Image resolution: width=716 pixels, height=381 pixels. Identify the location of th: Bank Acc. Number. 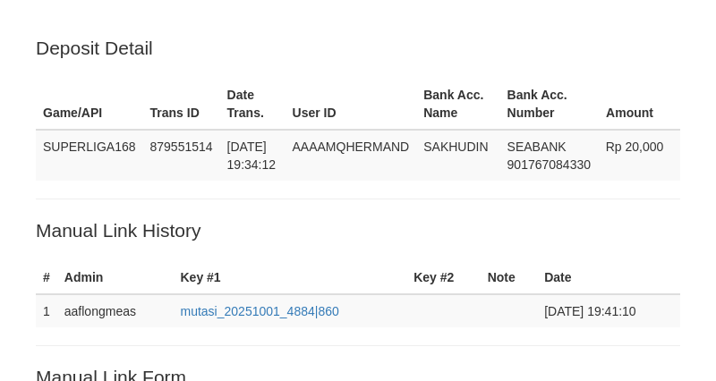
(550, 104).